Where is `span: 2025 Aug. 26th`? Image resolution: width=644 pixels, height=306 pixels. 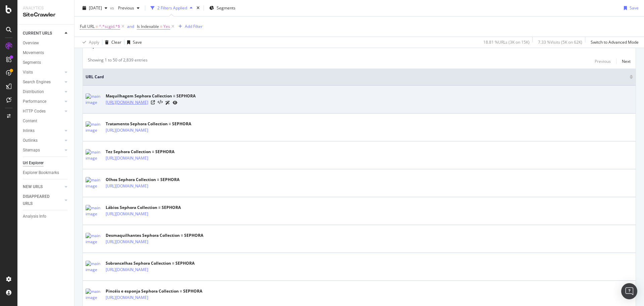 span: 2025 Aug. 26th is located at coordinates (95, 8).